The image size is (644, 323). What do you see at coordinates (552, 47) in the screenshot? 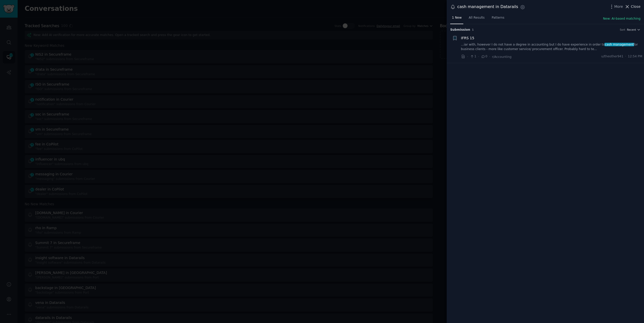
I see `a: ...iar with, however I do not have a degree in accounting but I do have experience in order tocas...` at bounding box center [552, 47].